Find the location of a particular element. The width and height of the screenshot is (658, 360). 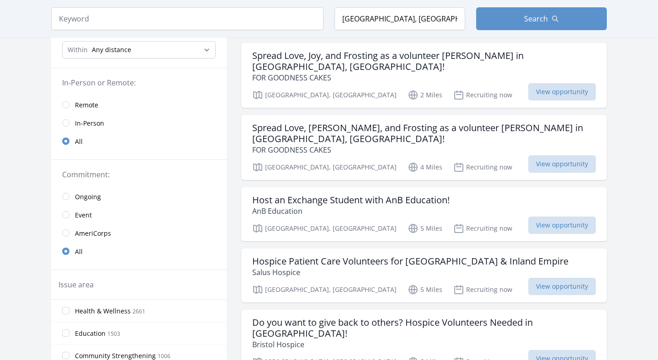

input: Community Strengthening 1006 is located at coordinates (66, 355).